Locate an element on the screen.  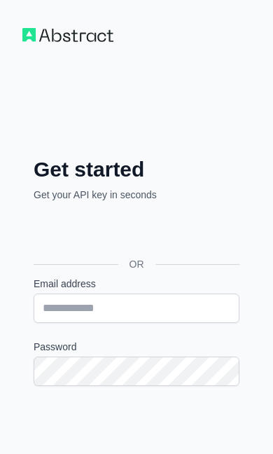
label: Email address is located at coordinates (136, 283).